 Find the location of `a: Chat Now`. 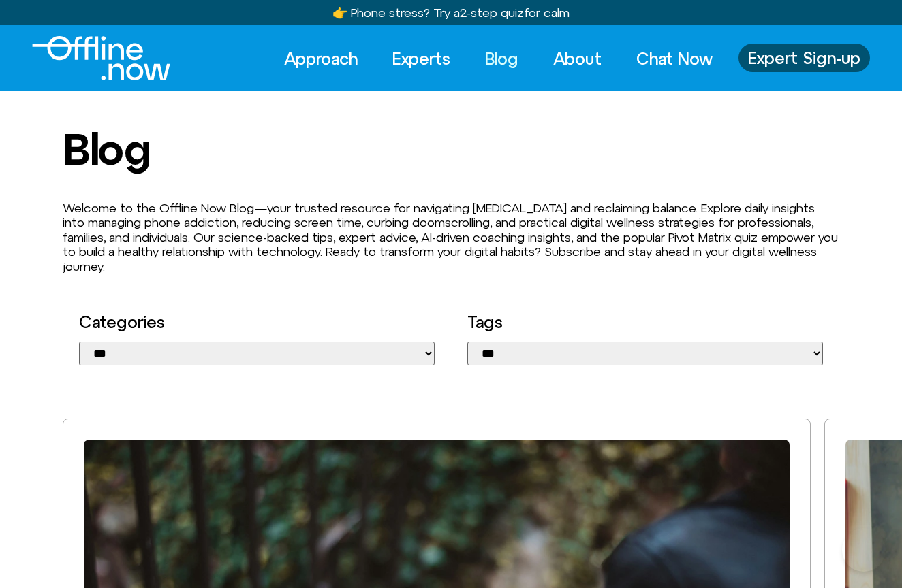

a: Chat Now is located at coordinates (675, 59).